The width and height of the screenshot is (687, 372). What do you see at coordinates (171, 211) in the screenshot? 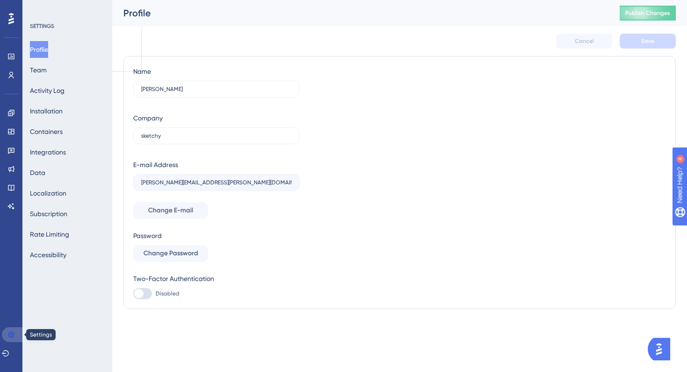
I see `button: Change E-mail` at bounding box center [171, 211].